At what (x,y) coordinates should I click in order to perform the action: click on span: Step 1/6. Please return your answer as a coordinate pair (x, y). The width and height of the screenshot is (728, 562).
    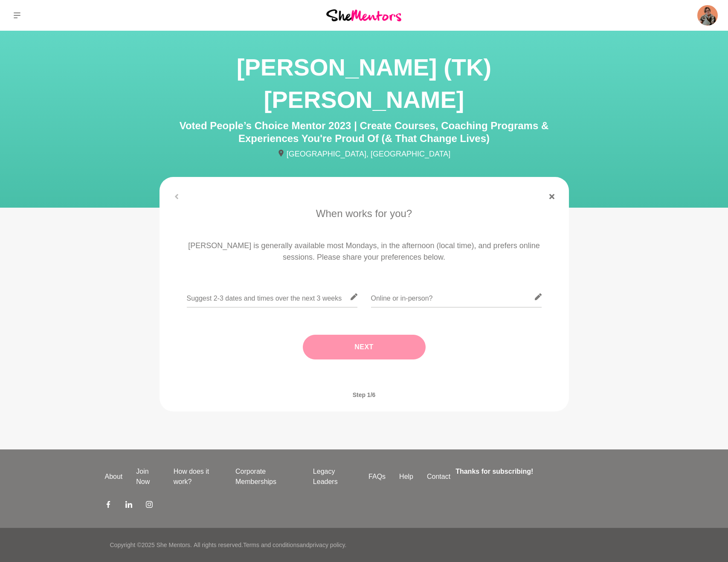
    Looking at the image, I should click on (364, 395).